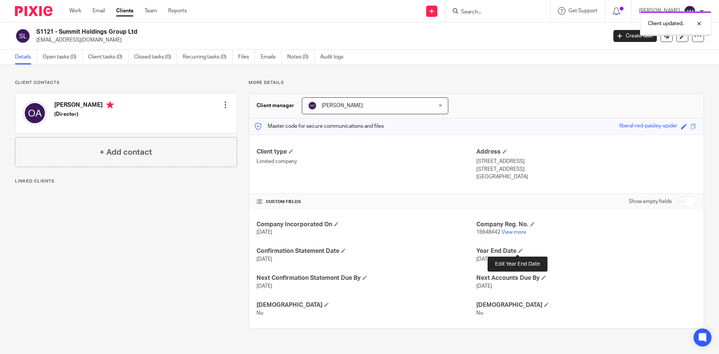 The height and width of the screenshot is (354, 719). Describe the element at coordinates (271, 57) in the screenshot. I see `a: Emails` at that location.